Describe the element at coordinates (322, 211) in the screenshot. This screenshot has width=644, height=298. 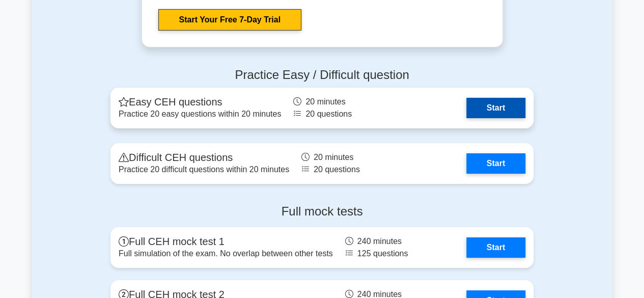
I see `h4: Full mock tests` at that location.